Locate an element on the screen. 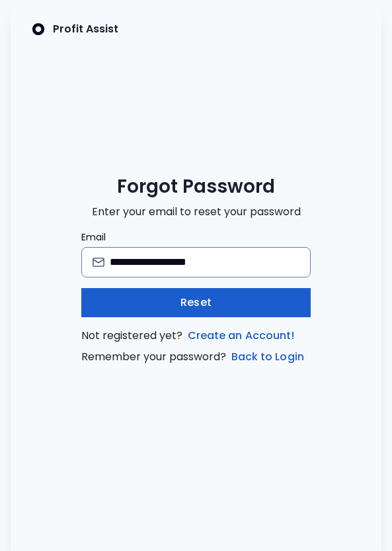 This screenshot has width=392, height=551. span: Not registered yet? is located at coordinates (197, 336).